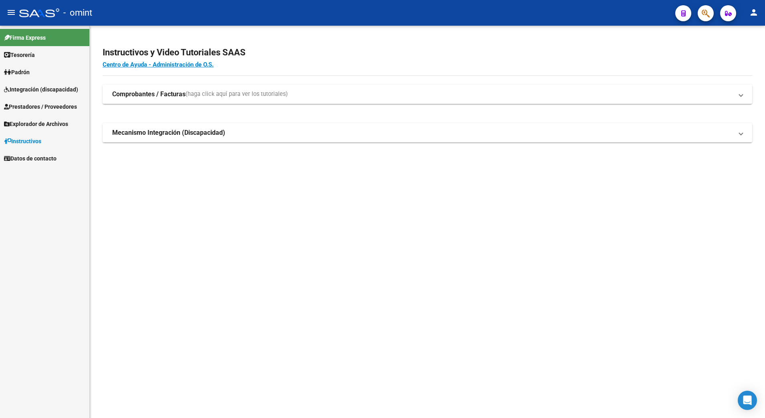  What do you see at coordinates (36, 124) in the screenshot?
I see `span: Explorador de Archivos` at bounding box center [36, 124].